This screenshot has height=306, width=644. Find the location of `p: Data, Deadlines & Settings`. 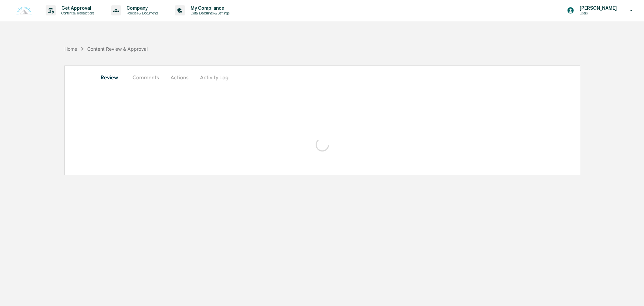

p: Data, Deadlines & Settings is located at coordinates (209, 13).